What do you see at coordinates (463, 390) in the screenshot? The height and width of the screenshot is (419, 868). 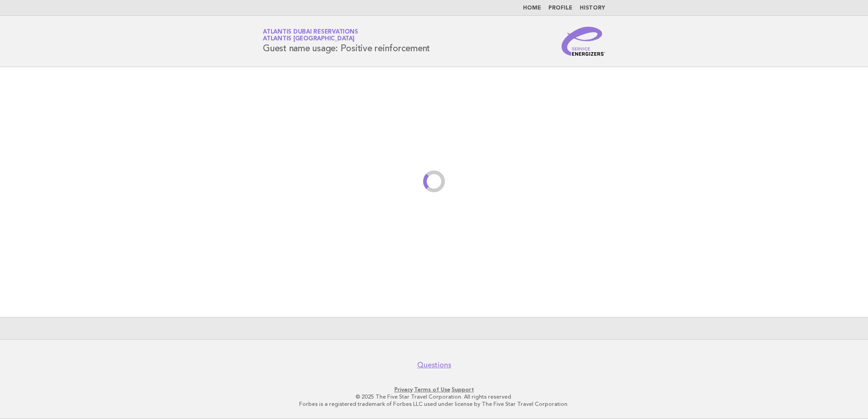 I see `a: Support` at bounding box center [463, 390].